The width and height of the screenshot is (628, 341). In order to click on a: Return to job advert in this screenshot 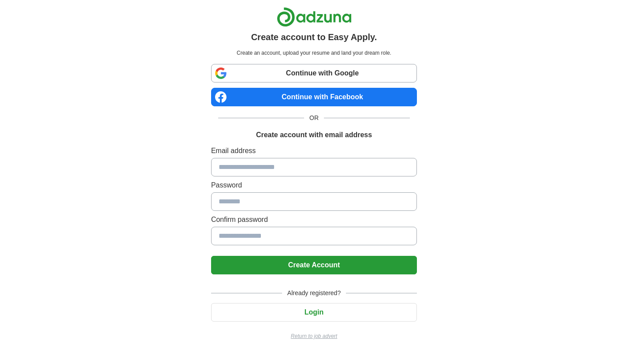, I will do `click(314, 336)`.